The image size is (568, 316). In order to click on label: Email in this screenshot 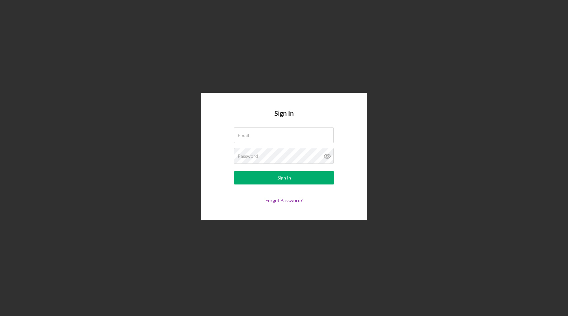, I will do `click(243, 136)`.